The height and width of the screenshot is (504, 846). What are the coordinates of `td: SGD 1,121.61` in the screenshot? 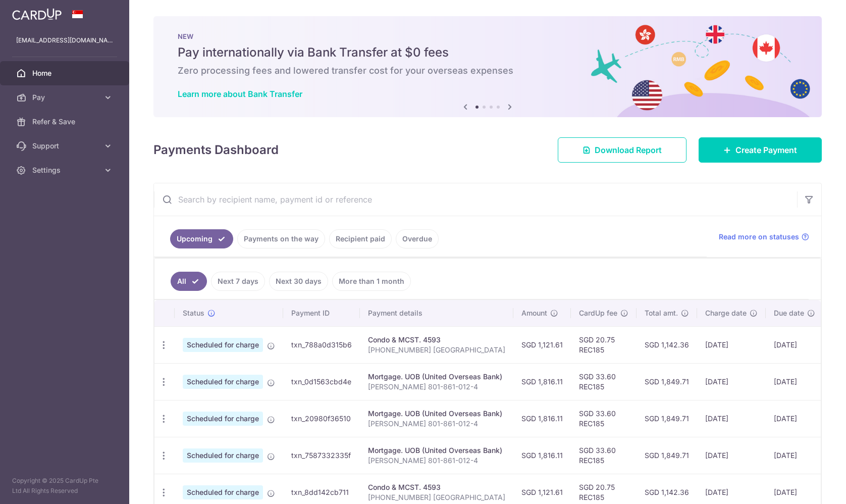 It's located at (542, 344).